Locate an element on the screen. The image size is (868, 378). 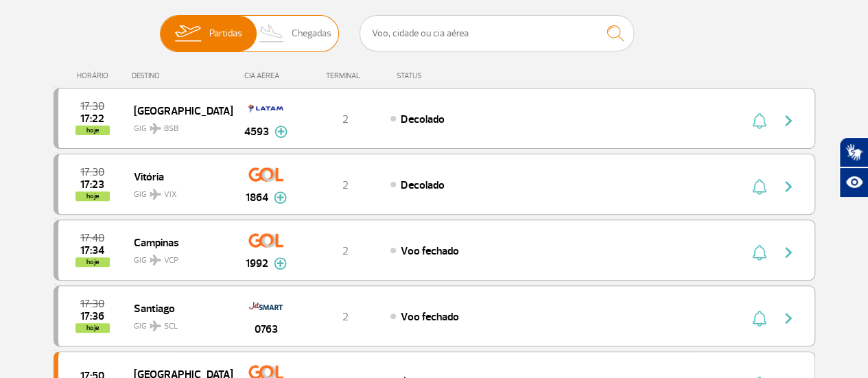
div: STATUS is located at coordinates (445, 75).